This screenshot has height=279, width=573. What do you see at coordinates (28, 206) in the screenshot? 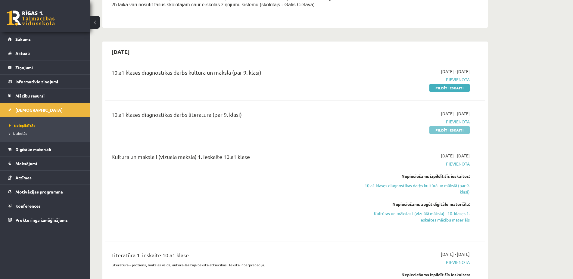
I see `span: Konferences` at bounding box center [28, 206].